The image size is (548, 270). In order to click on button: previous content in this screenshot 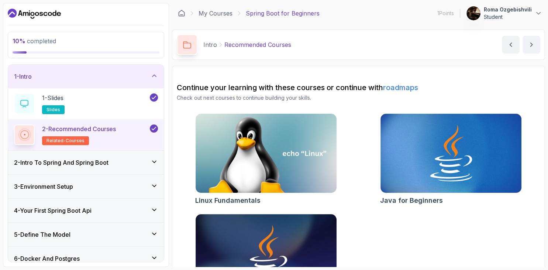, I will do `click(511, 45)`.